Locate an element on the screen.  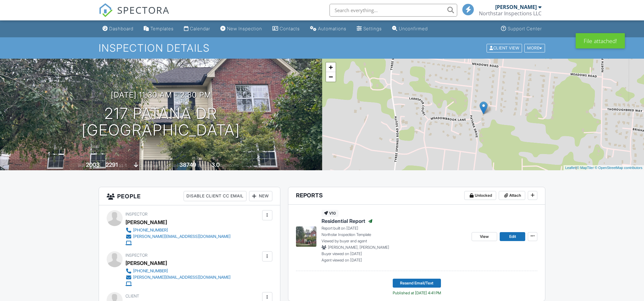
div: Calendar is located at coordinates (200, 29).